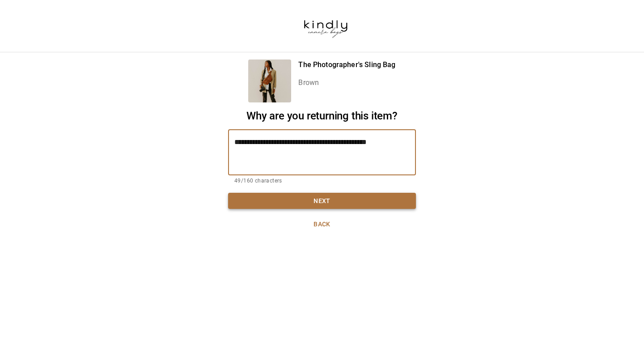 This screenshot has width=644, height=348. What do you see at coordinates (347, 83) in the screenshot?
I see `p: Brown` at bounding box center [347, 83].